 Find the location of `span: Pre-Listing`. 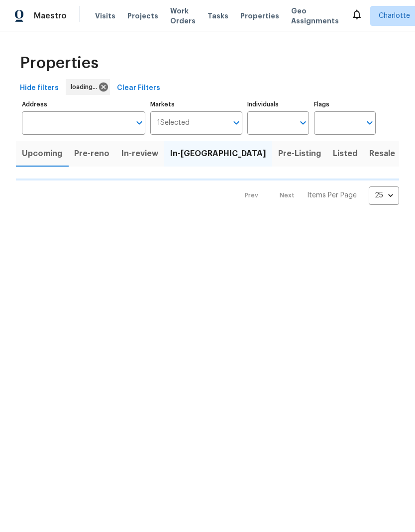

span: Pre-Listing is located at coordinates (299, 154).